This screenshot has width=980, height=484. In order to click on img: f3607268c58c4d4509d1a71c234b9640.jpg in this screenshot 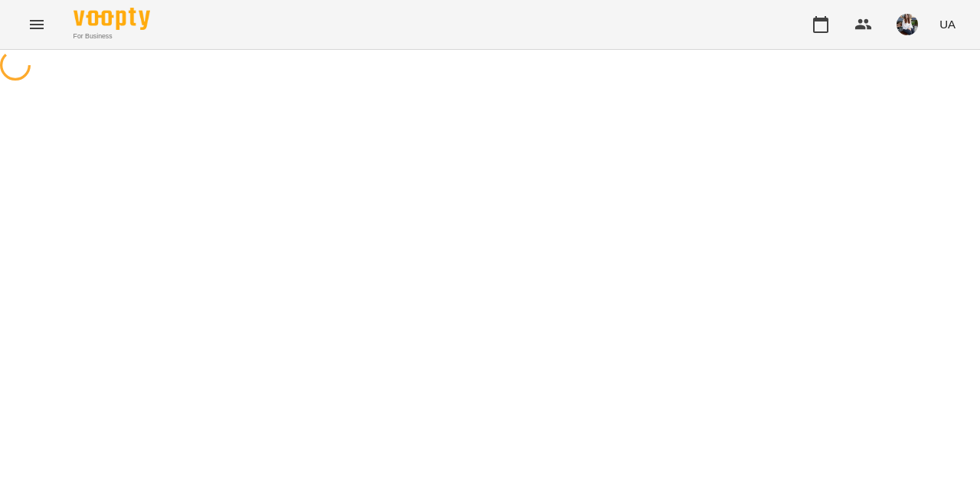, I will do `click(907, 25)`.